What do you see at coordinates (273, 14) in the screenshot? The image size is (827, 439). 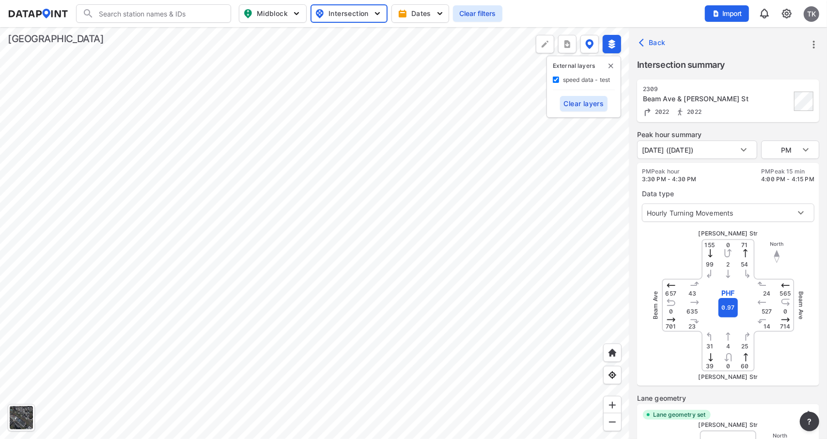 I see `button: Midblock` at bounding box center [273, 14].